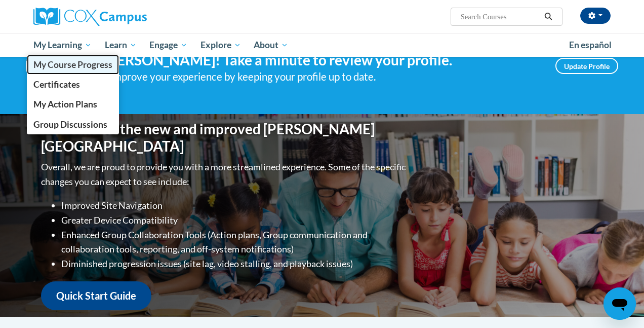 The width and height of the screenshot is (644, 328). I want to click on a: My Learning, so click(62, 45).